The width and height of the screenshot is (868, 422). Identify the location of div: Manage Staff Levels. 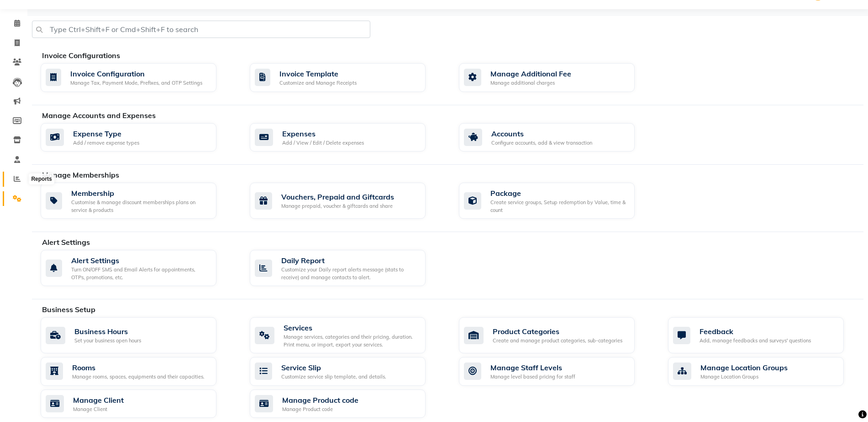
(533, 368).